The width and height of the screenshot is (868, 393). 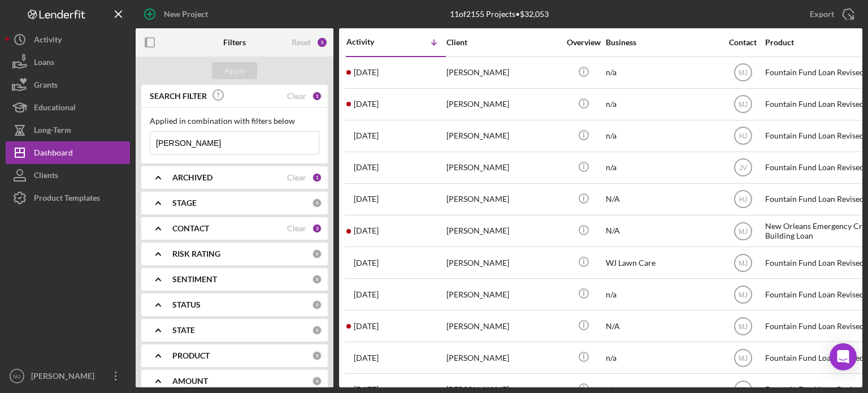 I want to click on a: Product Templates, so click(x=68, y=198).